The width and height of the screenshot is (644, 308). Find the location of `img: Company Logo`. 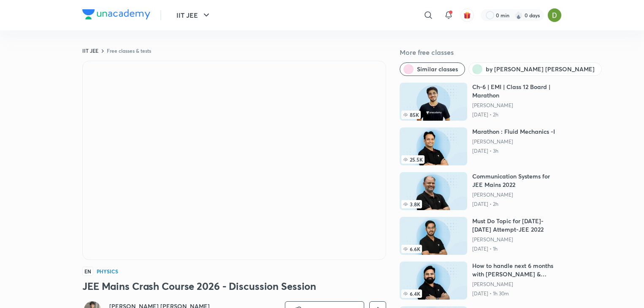

img: Company Logo is located at coordinates (116, 14).